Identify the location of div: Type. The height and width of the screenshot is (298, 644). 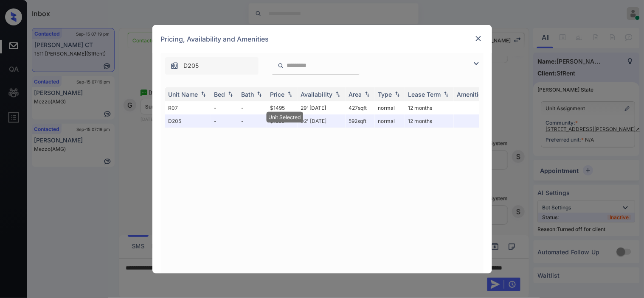
(385, 94).